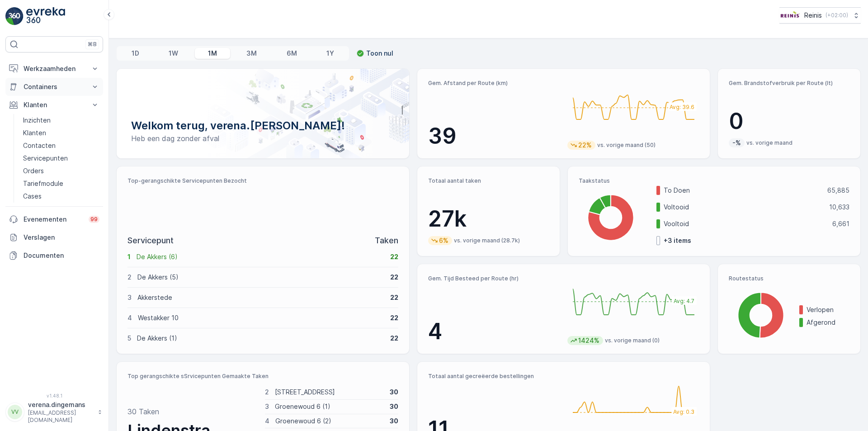  Describe the element at coordinates (263, 181) in the screenshot. I see `p: Top-gerangschikte Servicepunten Bezocht` at that location.